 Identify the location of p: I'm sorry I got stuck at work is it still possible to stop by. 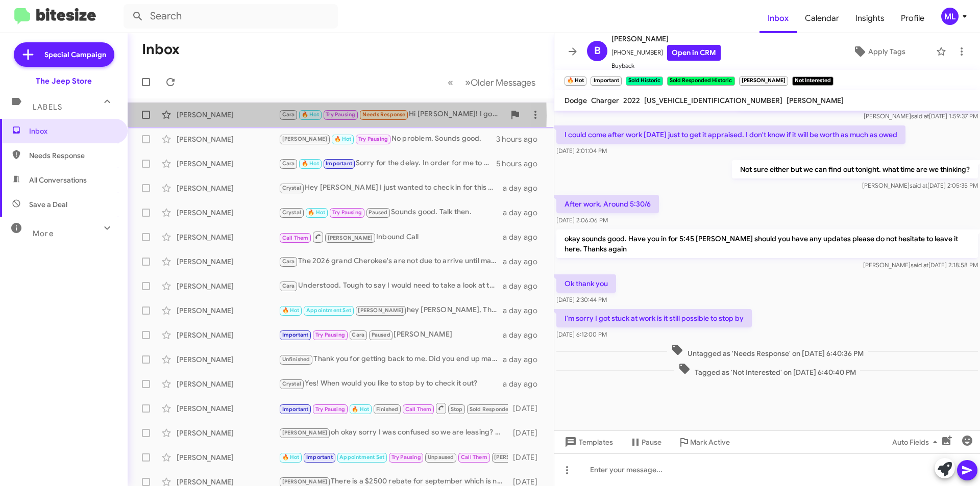
(654, 318).